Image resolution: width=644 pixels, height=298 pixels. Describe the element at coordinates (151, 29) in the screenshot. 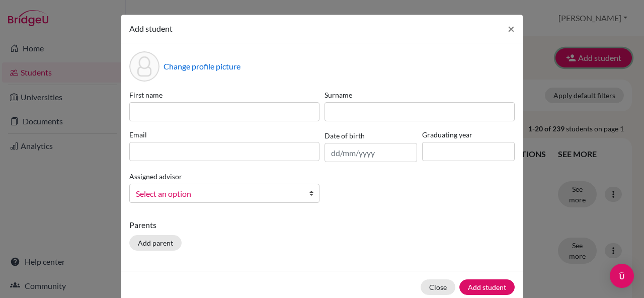

I see `span: Add student` at that location.